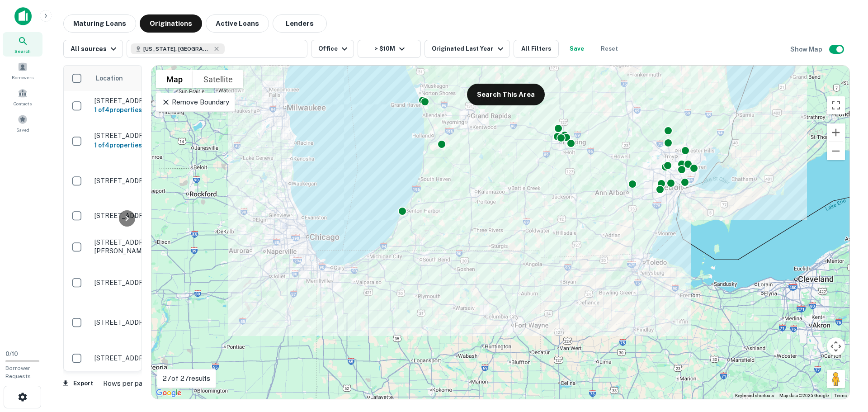 The image size is (868, 412). Describe the element at coordinates (22, 44) in the screenshot. I see `a: Search` at that location.